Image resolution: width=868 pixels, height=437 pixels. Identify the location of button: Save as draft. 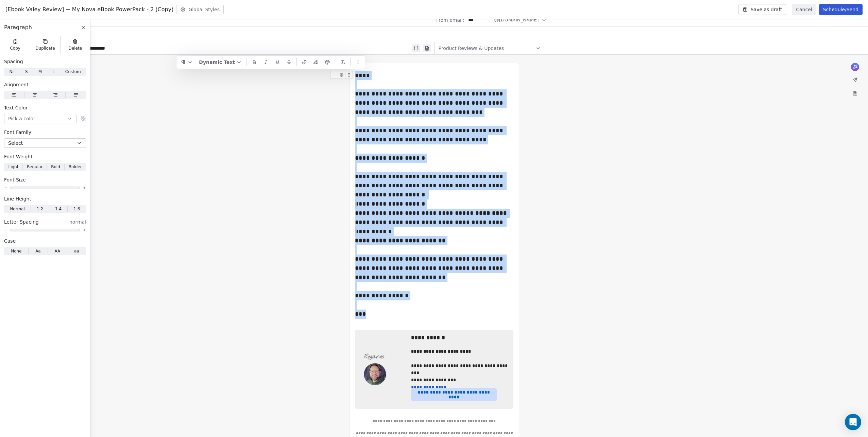
(763, 9).